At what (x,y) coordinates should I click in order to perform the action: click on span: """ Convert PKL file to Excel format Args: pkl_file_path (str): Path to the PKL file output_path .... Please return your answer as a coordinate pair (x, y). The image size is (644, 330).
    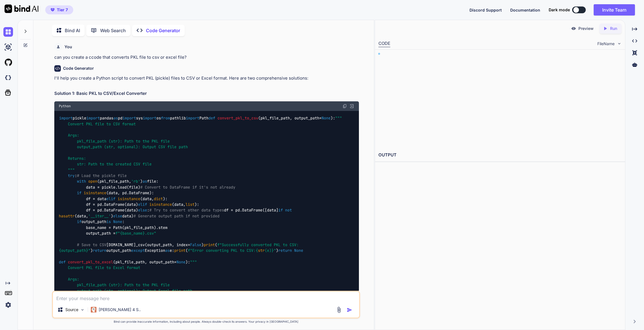
    Looking at the image, I should click on (128, 288).